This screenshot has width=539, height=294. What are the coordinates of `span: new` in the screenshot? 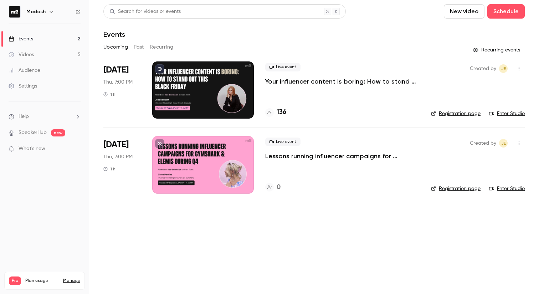 It's located at (58, 133).